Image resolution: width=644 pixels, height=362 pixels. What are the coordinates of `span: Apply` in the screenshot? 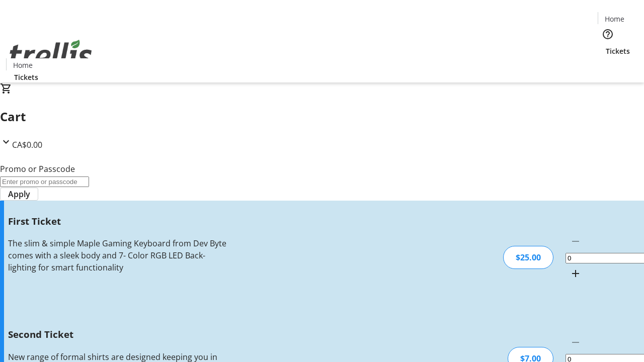 It's located at (19, 194).